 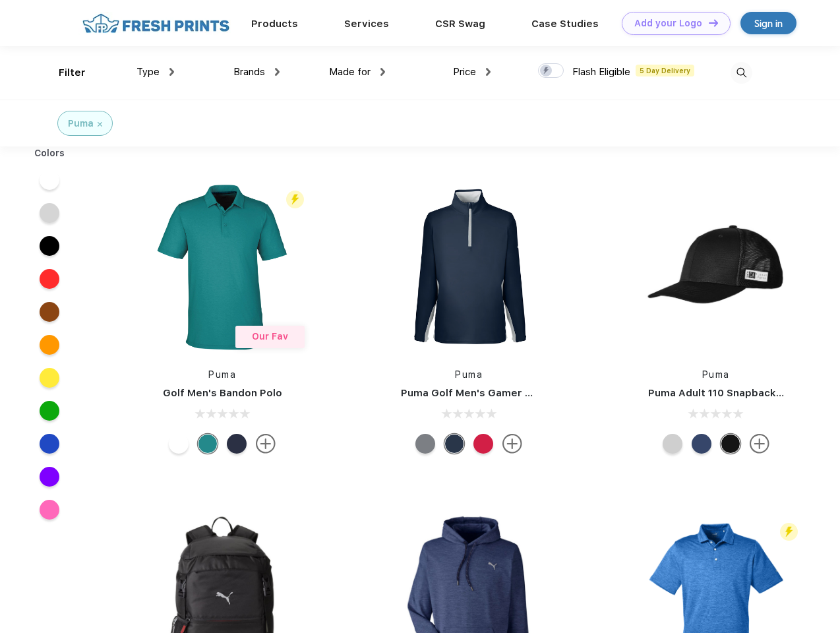 What do you see at coordinates (155, 23) in the screenshot?
I see `img: fo%20logo%202.webp` at bounding box center [155, 23].